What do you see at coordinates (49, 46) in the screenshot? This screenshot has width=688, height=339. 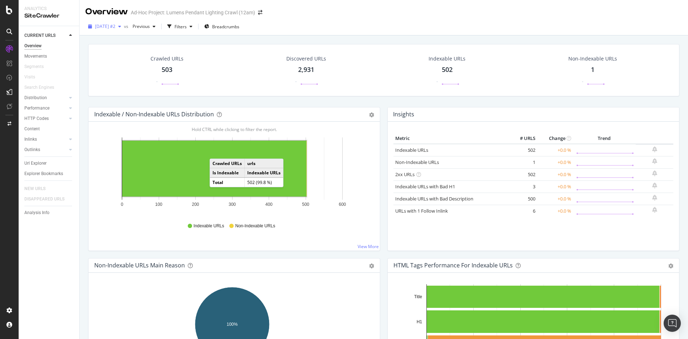 I see `a: Overview` at bounding box center [49, 46].